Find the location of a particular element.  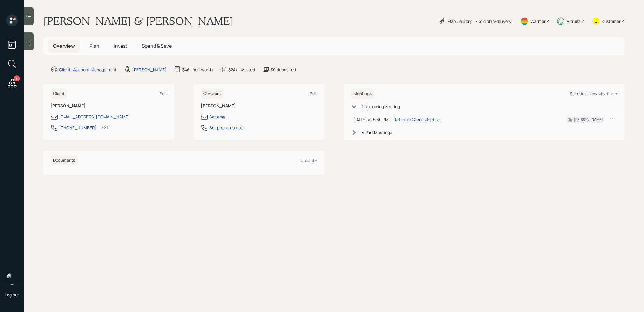

div: Log out is located at coordinates (12, 295).